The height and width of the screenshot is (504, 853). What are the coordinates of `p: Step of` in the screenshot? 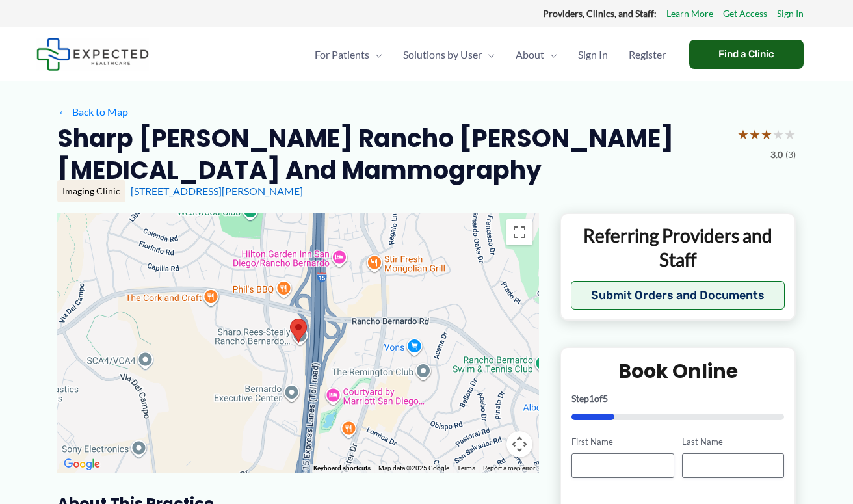 It's located at (678, 398).